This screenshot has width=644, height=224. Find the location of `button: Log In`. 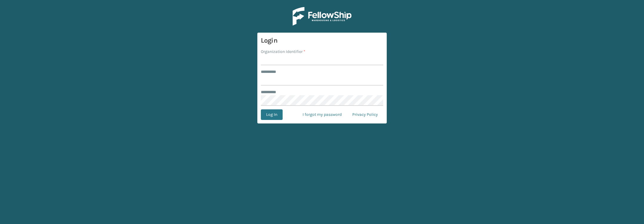

button: Log In is located at coordinates (271, 115).